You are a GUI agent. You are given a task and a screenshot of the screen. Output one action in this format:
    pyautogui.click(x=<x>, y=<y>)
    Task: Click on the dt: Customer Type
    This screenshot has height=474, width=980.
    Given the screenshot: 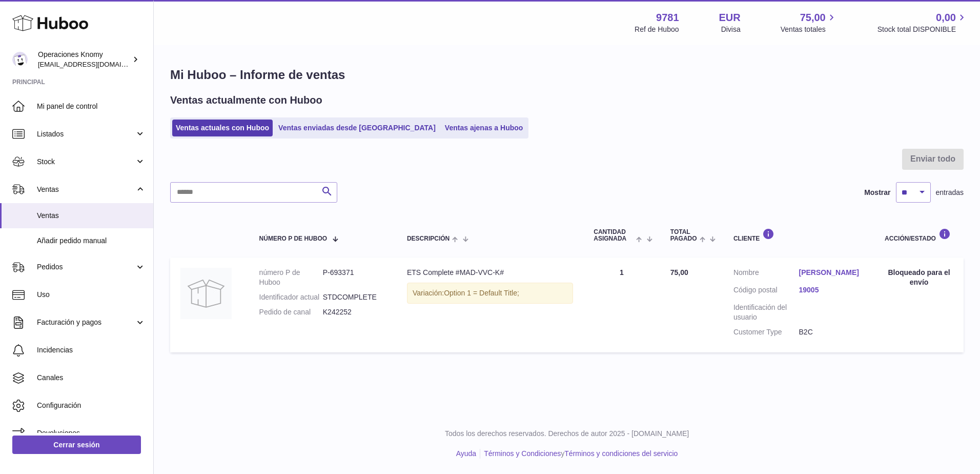 What is the action you would take?
    pyautogui.click(x=766, y=332)
    